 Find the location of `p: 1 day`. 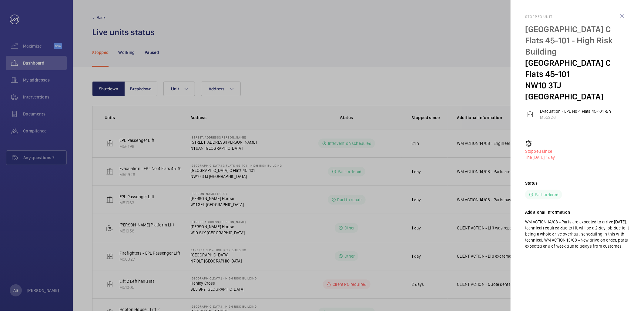

p: 1 day is located at coordinates (577, 157).